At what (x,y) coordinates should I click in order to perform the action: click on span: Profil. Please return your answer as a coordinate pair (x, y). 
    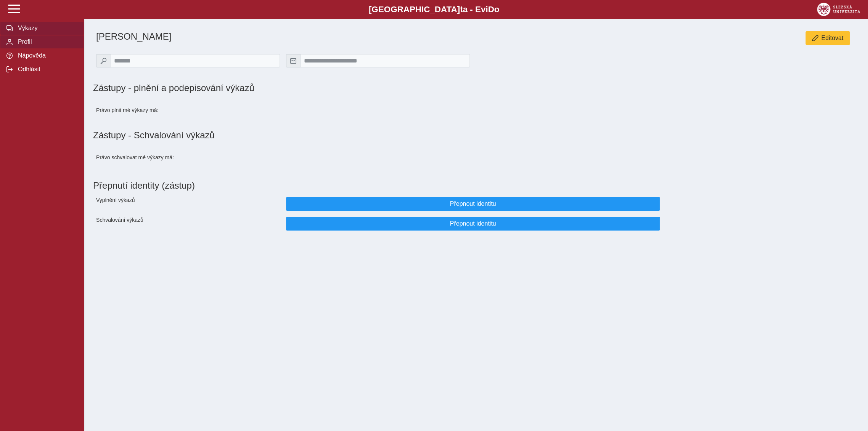
    Looking at the image, I should click on (47, 42).